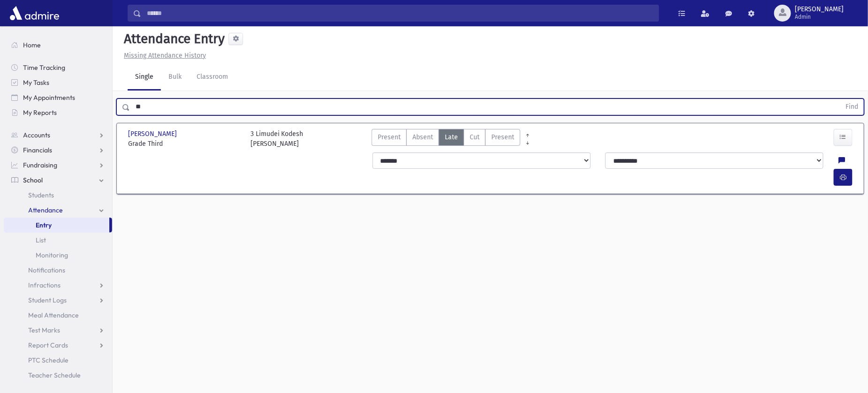 The width and height of the screenshot is (868, 393). Describe the element at coordinates (58, 330) in the screenshot. I see `a: Test Marks` at that location.